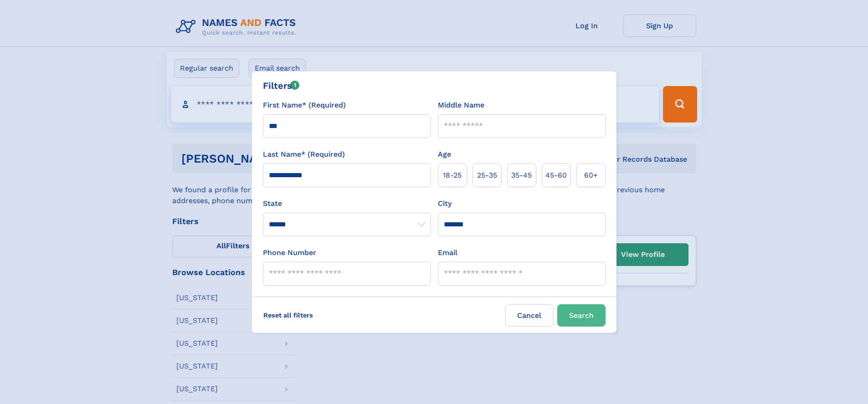 The height and width of the screenshot is (404, 868). What do you see at coordinates (445, 155) in the screenshot?
I see `label: Age` at bounding box center [445, 155].